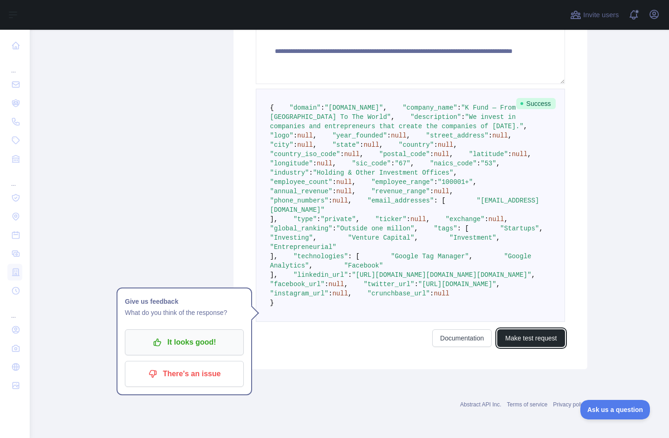 This screenshot has height=438, width=669. What do you see at coordinates (371, 163) in the screenshot?
I see `span: "sic_code"` at bounding box center [371, 163].